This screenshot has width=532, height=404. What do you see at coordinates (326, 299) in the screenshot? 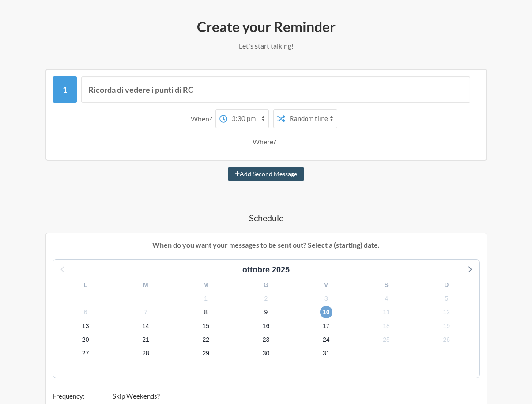
I see `span: lunedì 3 novembre 2025` at bounding box center [326, 299].